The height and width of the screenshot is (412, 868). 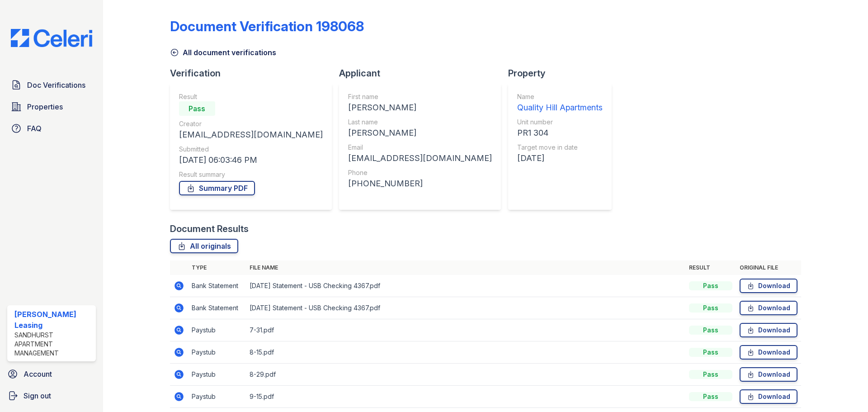 I want to click on td: 8-29.pdf, so click(x=466, y=375).